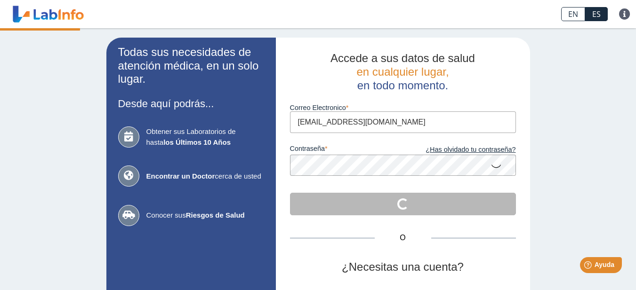  I want to click on h2: Todas sus necesidades de atención médica, en un solo lugar., so click(191, 66).